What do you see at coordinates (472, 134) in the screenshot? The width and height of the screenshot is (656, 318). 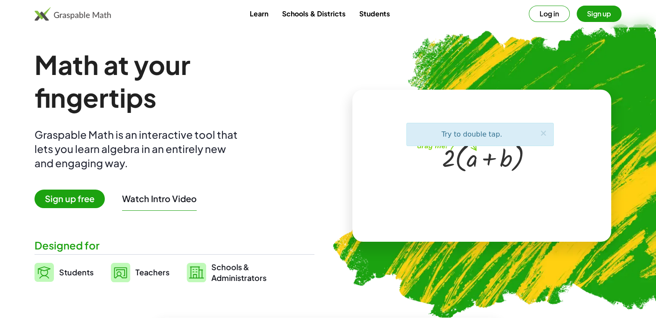 I see `span: Try to double tap.` at bounding box center [472, 134].